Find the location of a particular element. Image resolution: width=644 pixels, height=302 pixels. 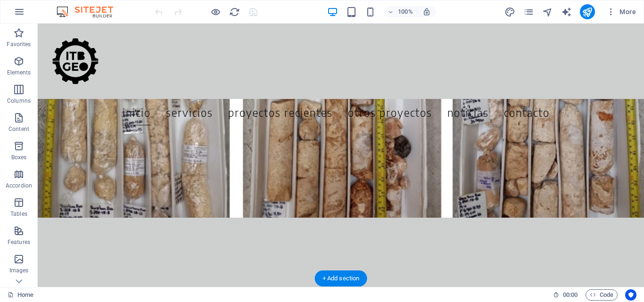

p: Elements is located at coordinates (19, 73).